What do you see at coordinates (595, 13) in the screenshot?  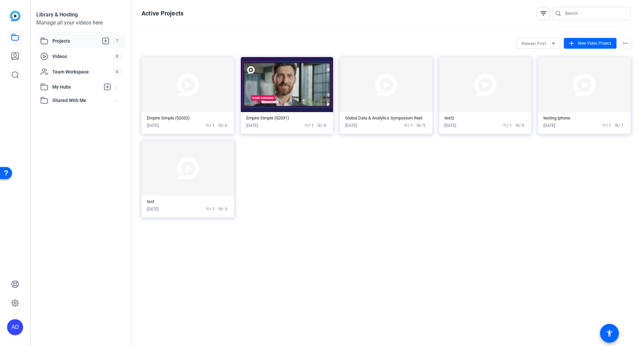 I see `input: Search` at bounding box center [595, 13].